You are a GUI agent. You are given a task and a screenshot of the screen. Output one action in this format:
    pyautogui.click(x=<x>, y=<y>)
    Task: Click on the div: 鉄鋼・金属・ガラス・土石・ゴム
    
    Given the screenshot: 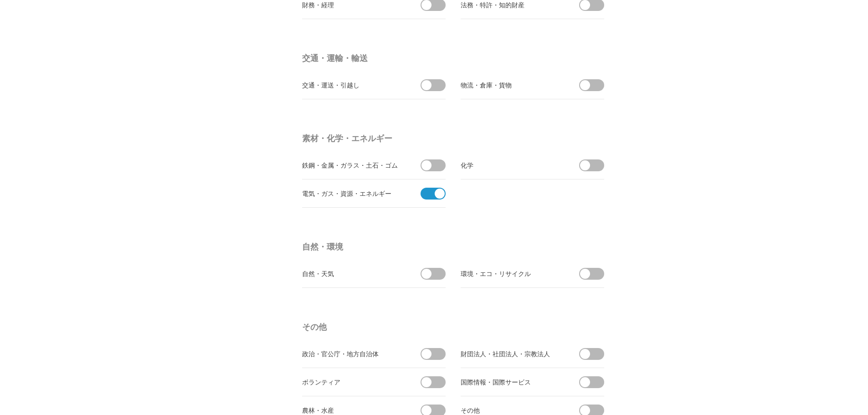 What is the action you would take?
    pyautogui.click(x=353, y=165)
    